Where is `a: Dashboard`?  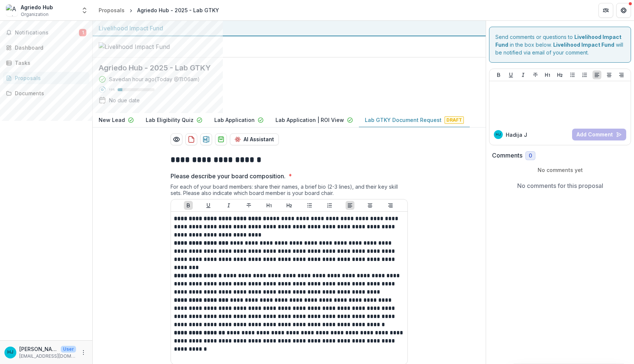 a: Dashboard is located at coordinates (46, 48).